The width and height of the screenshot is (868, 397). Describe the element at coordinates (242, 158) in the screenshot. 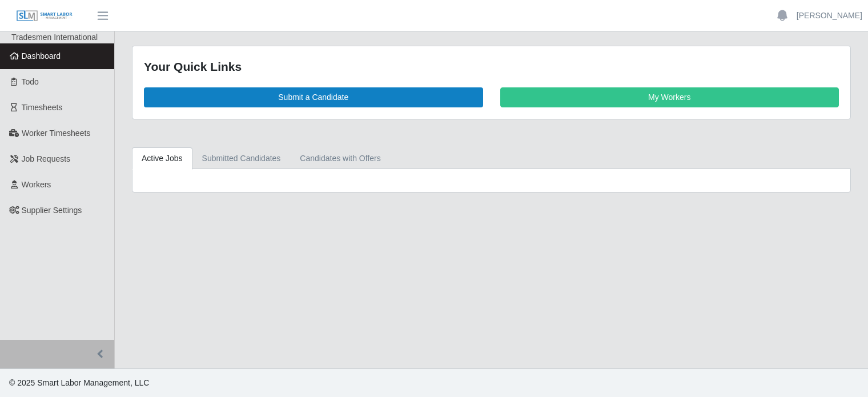

I see `a: Submitted Candidates` at that location.